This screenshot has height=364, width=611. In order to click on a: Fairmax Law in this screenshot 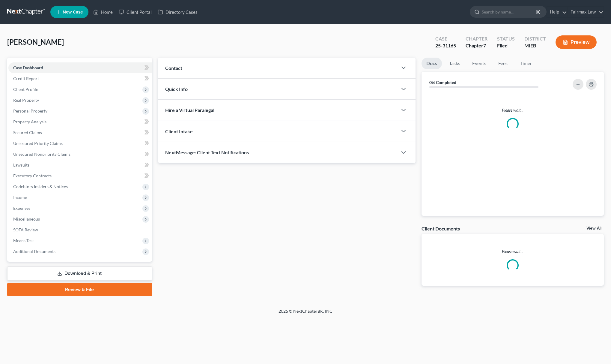, I will do `click(585, 12)`.